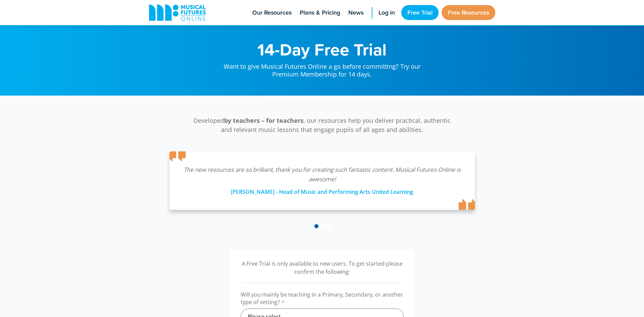 The image size is (644, 317). I want to click on strong: by teachers – for teachers, so click(264, 121).